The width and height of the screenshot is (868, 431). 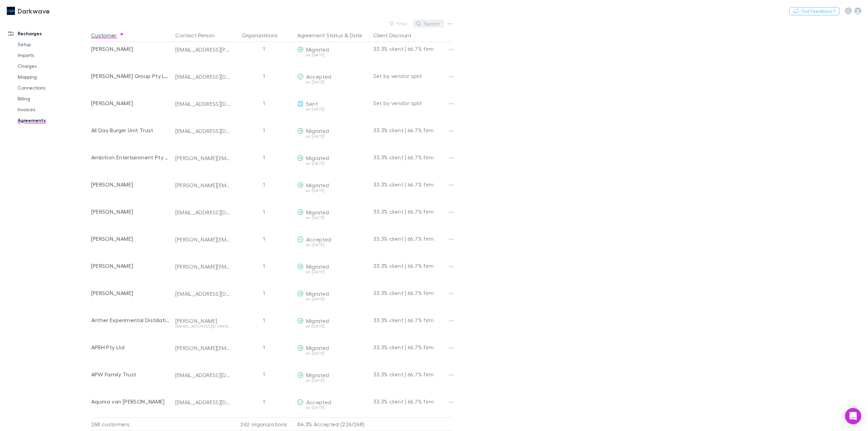 What do you see at coordinates (28, 11) in the screenshot?
I see `a: Darkwave` at bounding box center [28, 11].